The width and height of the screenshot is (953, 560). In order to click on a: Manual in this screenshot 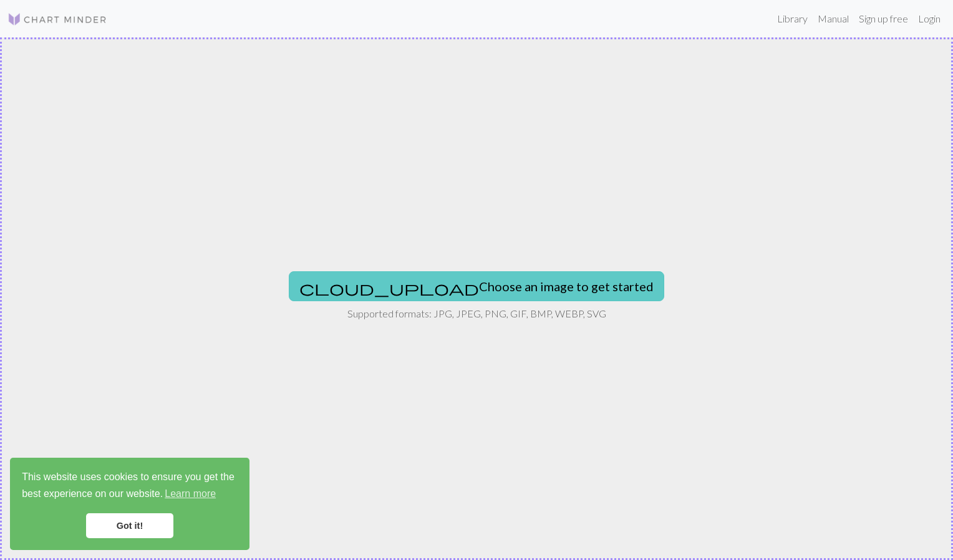, I will do `click(833, 19)`.